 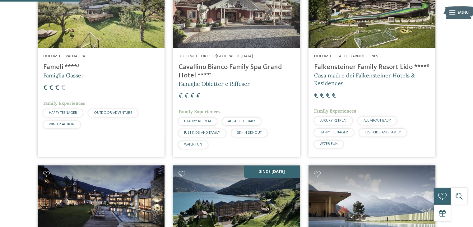 What do you see at coordinates (62, 124) in the screenshot?
I see `span: WINTER ACTION` at bounding box center [62, 124].